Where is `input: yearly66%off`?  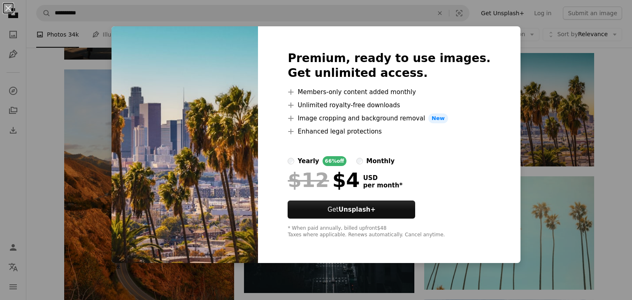
input: yearly66%off is located at coordinates (291, 161).